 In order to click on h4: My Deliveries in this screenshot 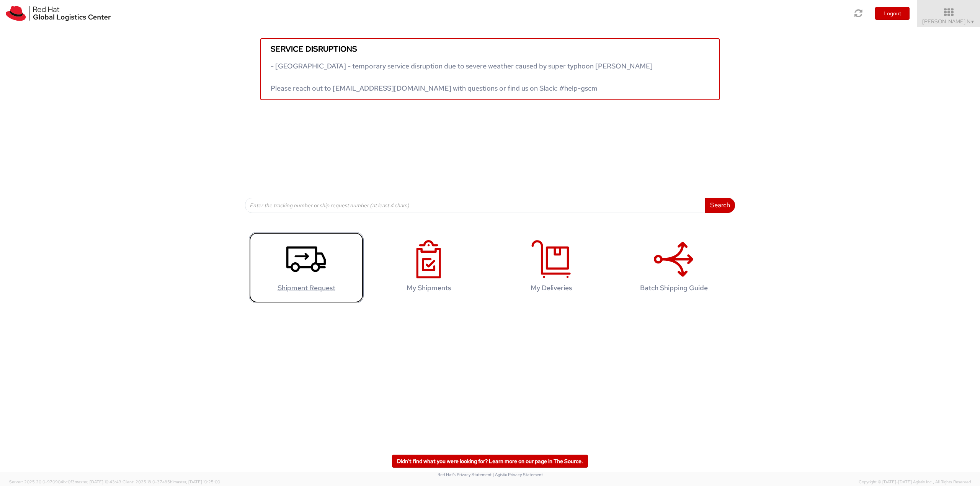, I will do `click(552, 288)`.